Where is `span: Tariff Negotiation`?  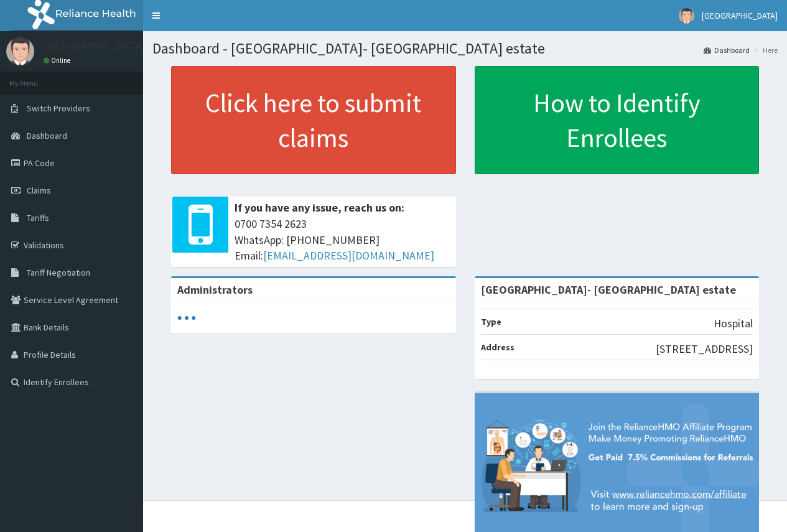 span: Tariff Negotiation is located at coordinates (59, 273).